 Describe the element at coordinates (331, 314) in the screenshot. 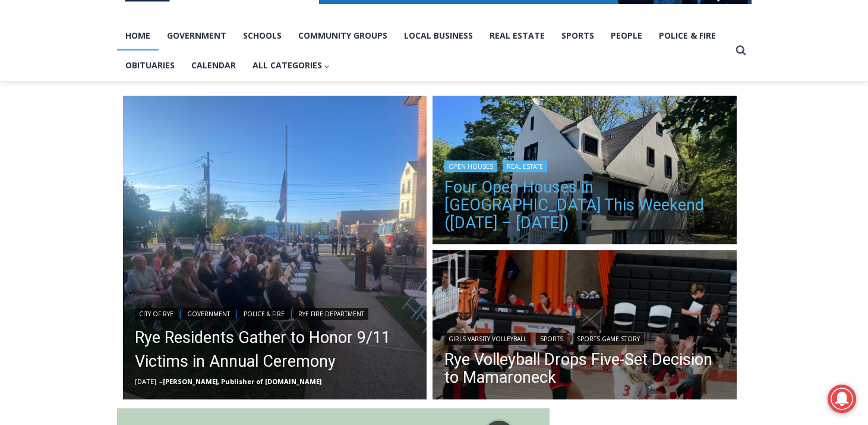

I see `a: Rye Fire Department` at that location.